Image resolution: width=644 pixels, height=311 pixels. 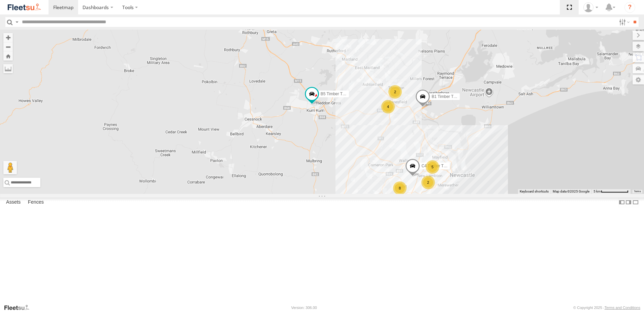 I want to click on span: C4 Timber Truck, so click(x=436, y=166).